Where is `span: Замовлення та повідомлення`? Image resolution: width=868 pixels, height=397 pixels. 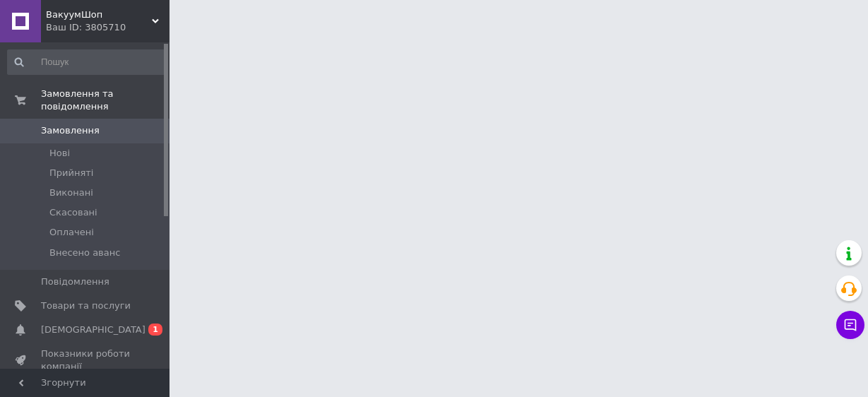
span: Замовлення та повідомлення is located at coordinates (105, 101).